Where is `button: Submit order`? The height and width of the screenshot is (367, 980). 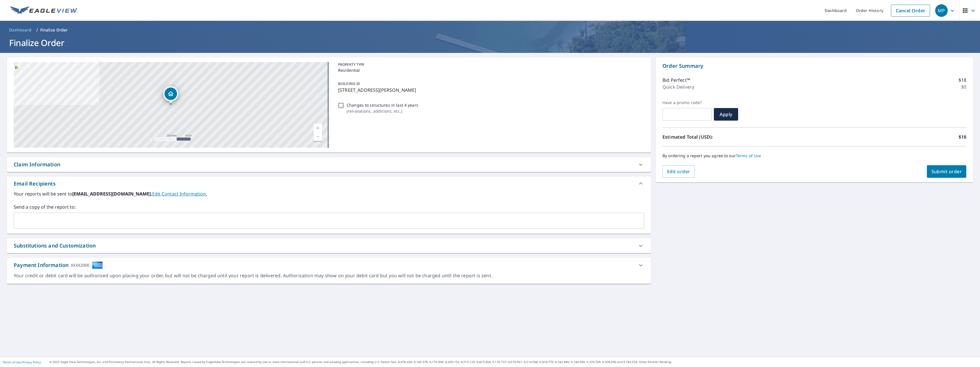 button: Submit order is located at coordinates (946, 171).